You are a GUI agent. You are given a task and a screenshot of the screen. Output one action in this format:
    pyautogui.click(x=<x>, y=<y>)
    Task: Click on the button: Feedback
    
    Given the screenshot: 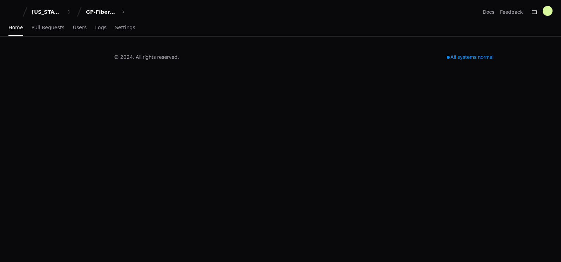 What is the action you would take?
    pyautogui.click(x=511, y=12)
    